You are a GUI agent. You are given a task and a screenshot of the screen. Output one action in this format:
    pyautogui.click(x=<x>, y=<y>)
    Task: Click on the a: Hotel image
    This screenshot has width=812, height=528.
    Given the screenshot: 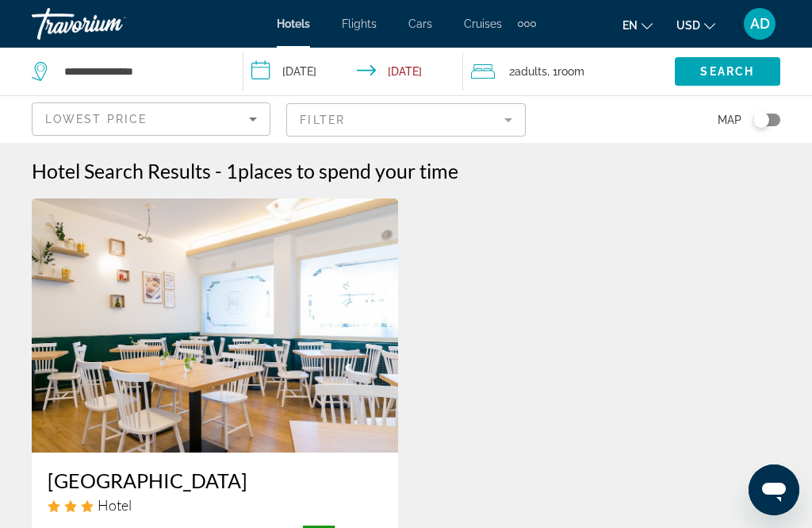 What is the action you would take?
    pyautogui.click(x=215, y=326)
    